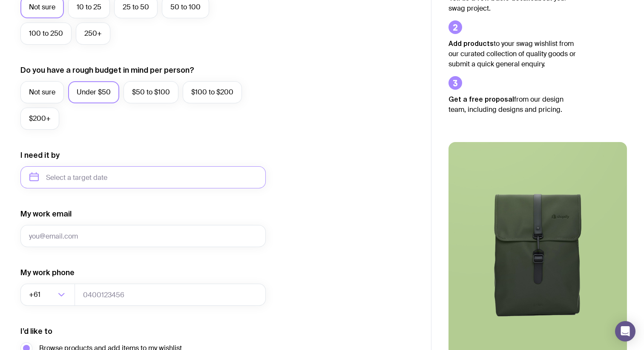 The width and height of the screenshot is (644, 350). Describe the element at coordinates (143, 177) in the screenshot. I see `input: Select a target date` at that location.